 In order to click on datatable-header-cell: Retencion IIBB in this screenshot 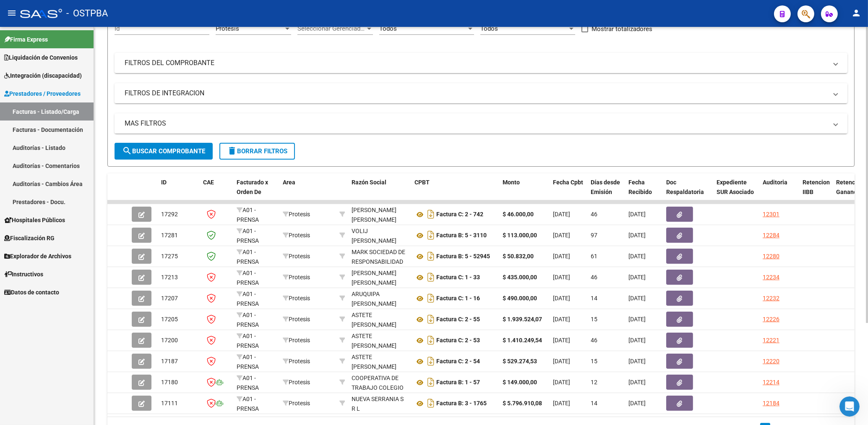, I will do `click(816, 192)`.